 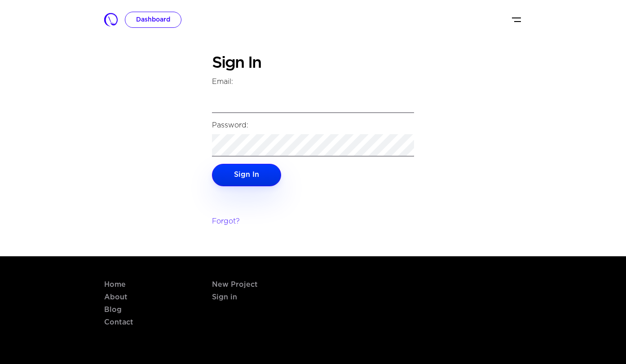 I want to click on a: About, so click(x=116, y=297).